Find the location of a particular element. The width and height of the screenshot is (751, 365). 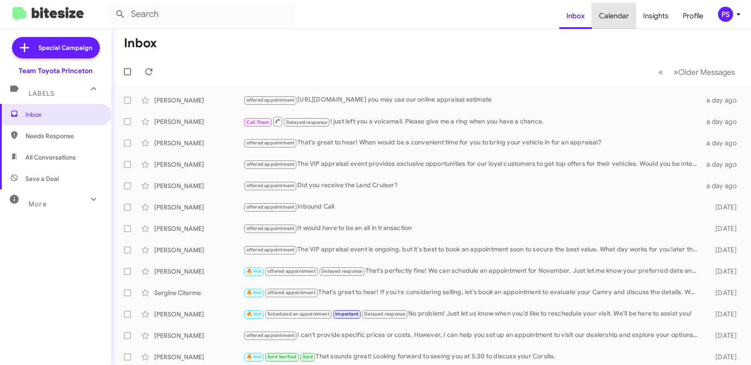

span: Important is located at coordinates (347, 314).